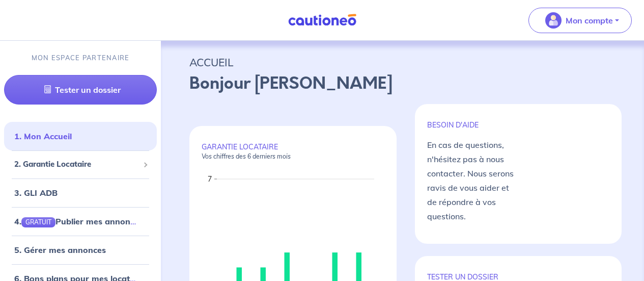  I want to click on text: 7, so click(210, 179).